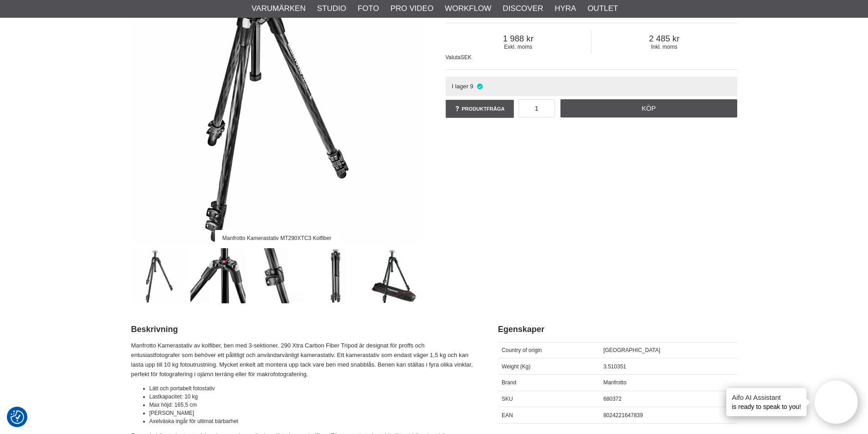  What do you see at coordinates (312, 388) in the screenshot?
I see `li: Lätt och portabelt fotostativ` at bounding box center [312, 388].